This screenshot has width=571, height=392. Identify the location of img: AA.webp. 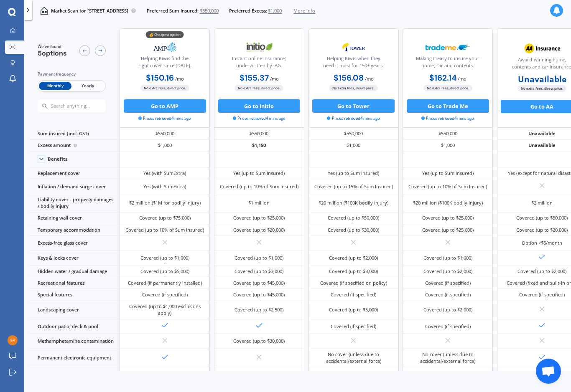
(542, 48).